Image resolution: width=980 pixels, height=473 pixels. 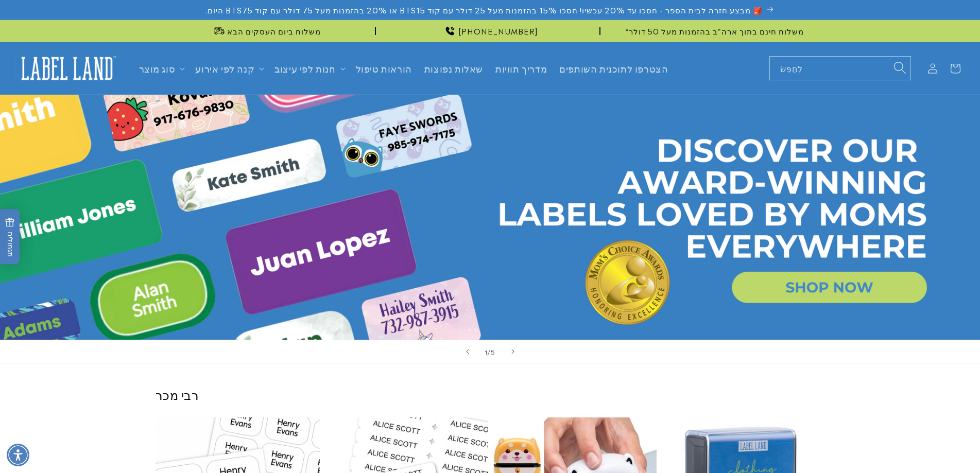 What do you see at coordinates (521, 68) in the screenshot?
I see `font: מדריך תוויות` at bounding box center [521, 68].